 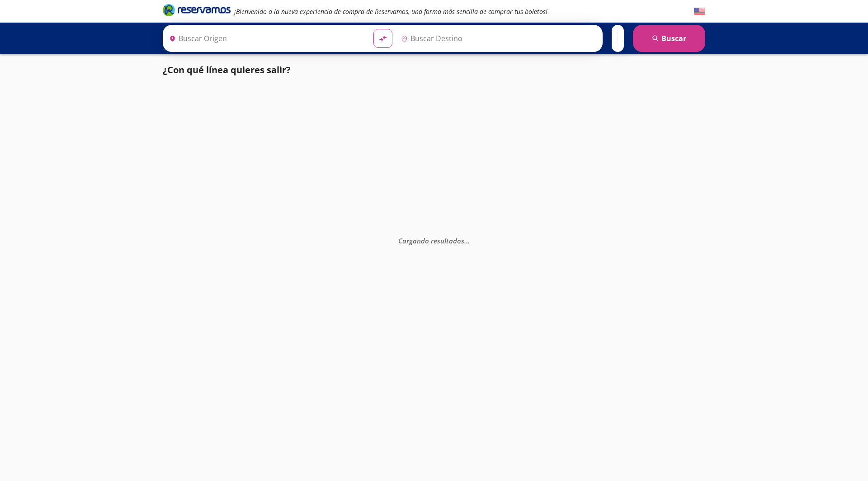 I want to click on input: Buscar Destino, so click(x=498, y=39).